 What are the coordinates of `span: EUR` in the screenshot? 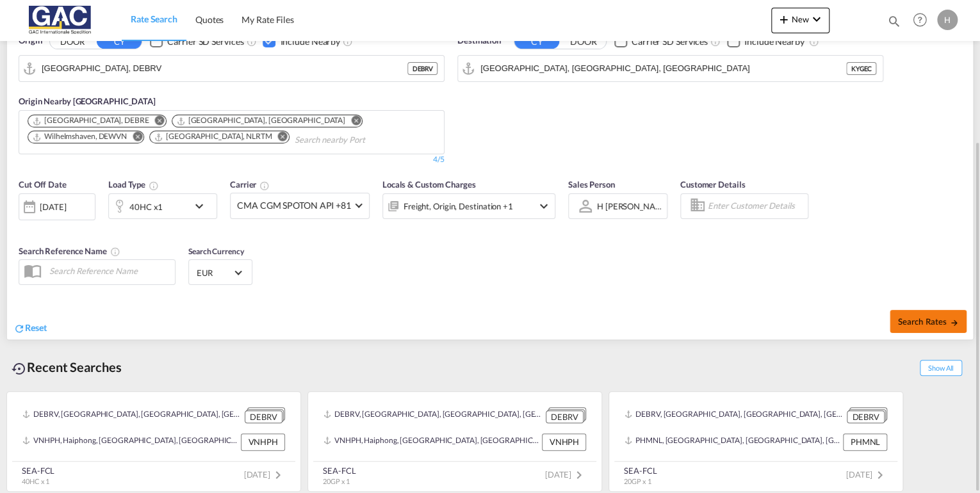 It's located at (215, 273).